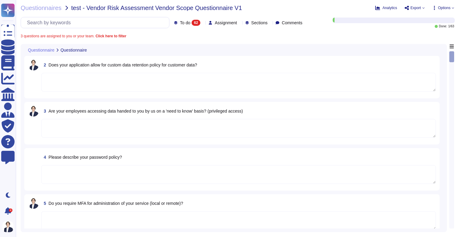  Describe the element at coordinates (444, 8) in the screenshot. I see `span: Options` at that location.